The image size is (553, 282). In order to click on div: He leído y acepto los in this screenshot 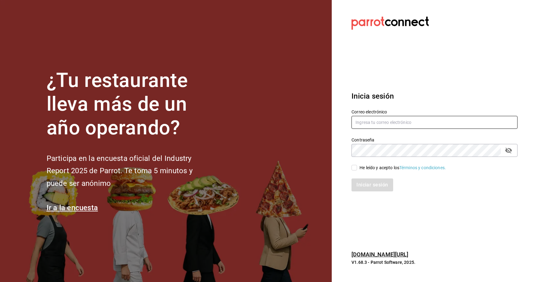, I will do `click(402, 168)`.